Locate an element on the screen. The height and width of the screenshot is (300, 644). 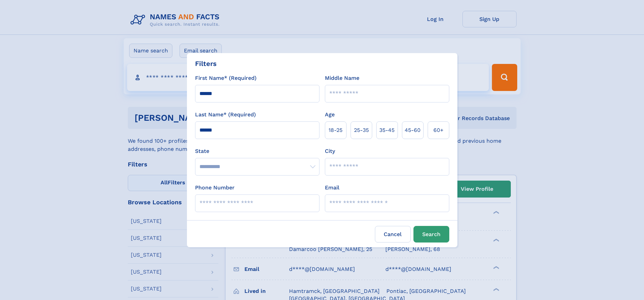
span: 25‑35 is located at coordinates (361, 130).